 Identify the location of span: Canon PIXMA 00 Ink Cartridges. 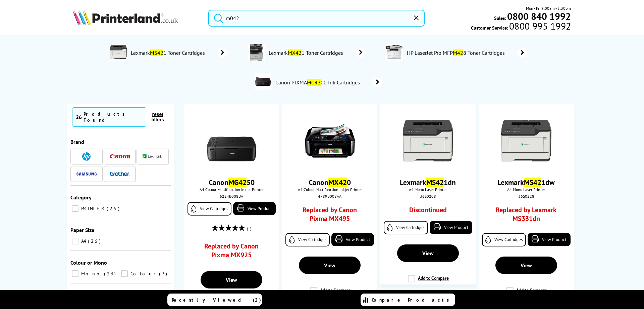
(319, 82).